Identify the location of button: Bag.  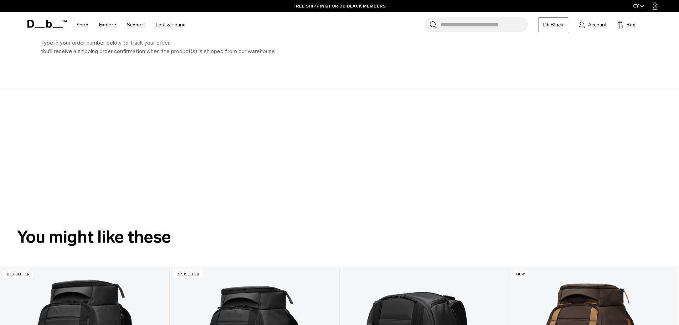
(627, 25).